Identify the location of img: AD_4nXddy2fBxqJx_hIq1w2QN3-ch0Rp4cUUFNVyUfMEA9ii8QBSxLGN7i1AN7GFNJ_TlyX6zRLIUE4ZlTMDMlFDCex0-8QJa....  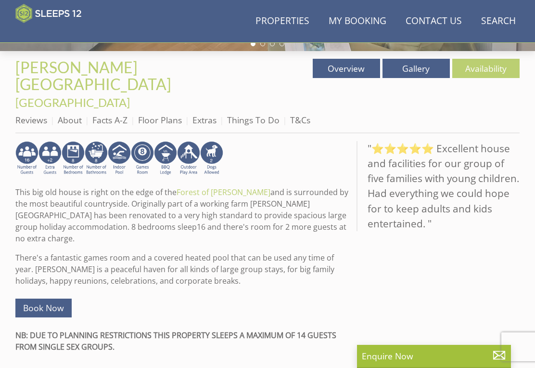
(27, 158).